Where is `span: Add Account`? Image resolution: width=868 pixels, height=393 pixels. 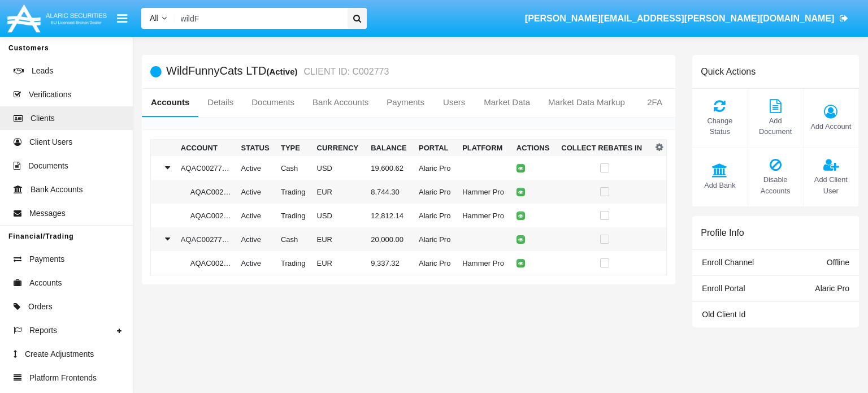 span: Add Account is located at coordinates (831, 126).